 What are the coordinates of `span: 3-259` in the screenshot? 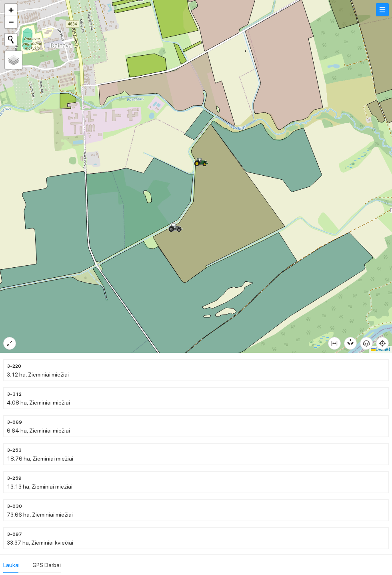 It's located at (14, 478).